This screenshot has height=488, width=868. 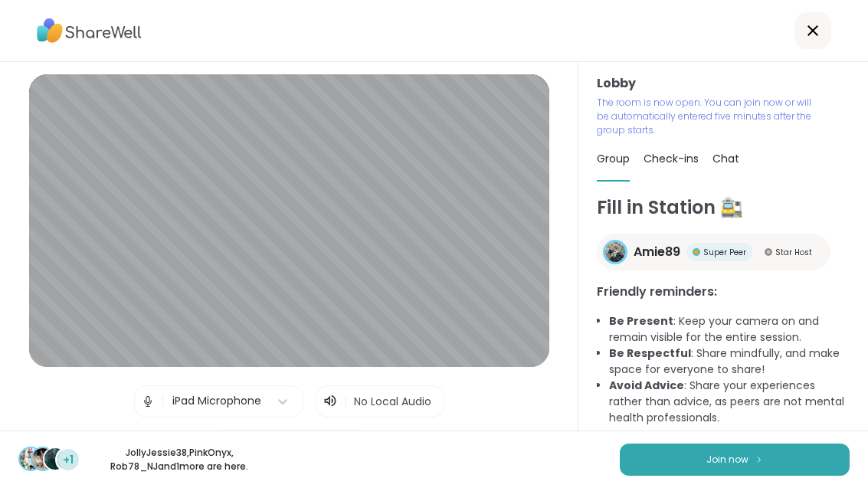 What do you see at coordinates (657, 252) in the screenshot?
I see `span: Amie89` at bounding box center [657, 252].